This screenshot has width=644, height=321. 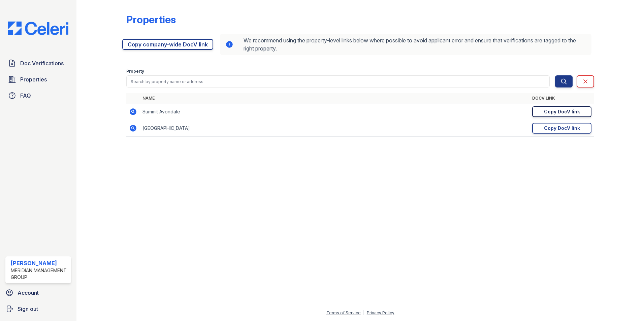 I want to click on a: Doc Verifications, so click(x=38, y=63).